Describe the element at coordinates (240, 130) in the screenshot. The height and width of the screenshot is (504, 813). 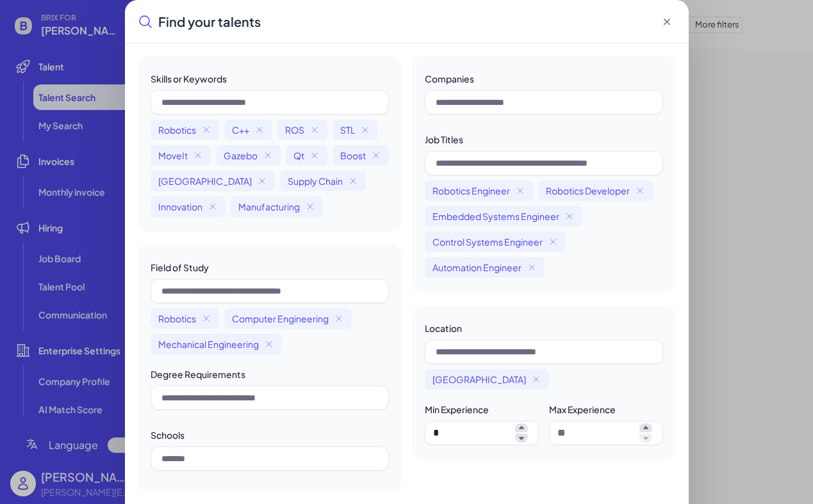
I see `span: C++` at that location.